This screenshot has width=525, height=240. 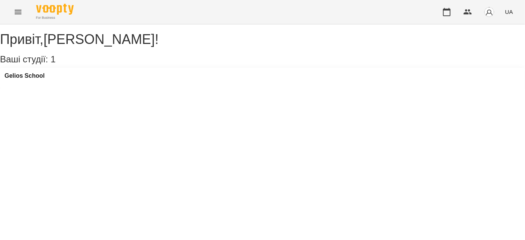 I want to click on button: Menu, so click(x=18, y=12).